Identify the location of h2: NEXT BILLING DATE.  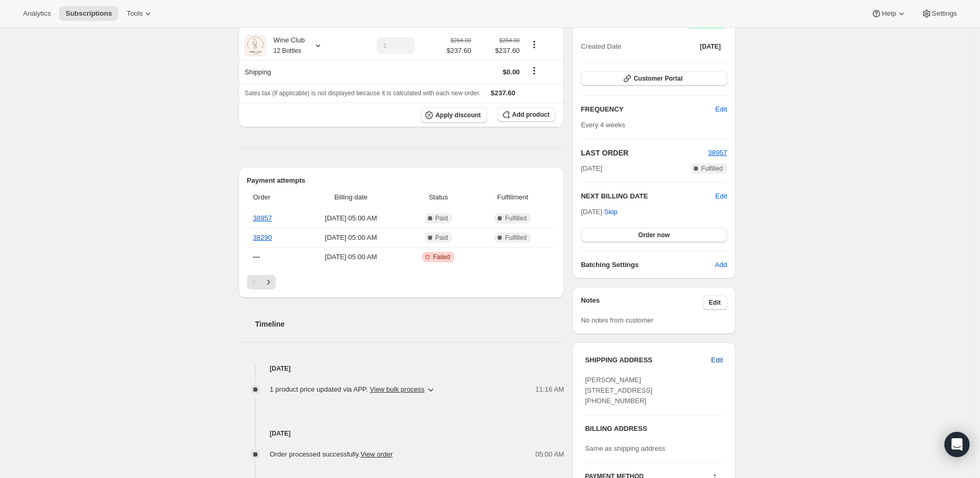
(648, 197).